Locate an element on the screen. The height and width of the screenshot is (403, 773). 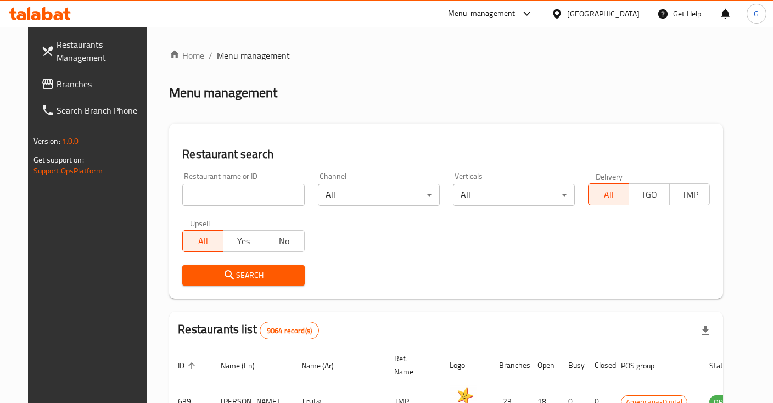
span: Get support on: is located at coordinates (59, 160).